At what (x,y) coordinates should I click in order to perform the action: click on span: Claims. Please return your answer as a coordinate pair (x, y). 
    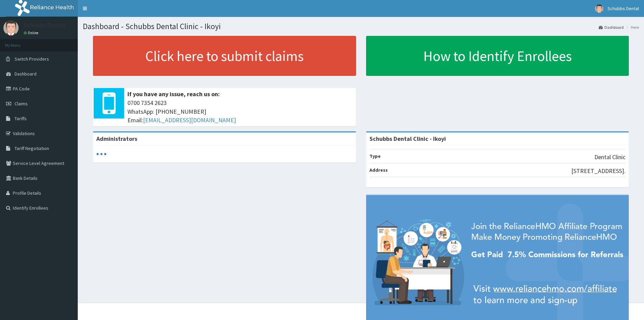
    Looking at the image, I should click on (21, 104).